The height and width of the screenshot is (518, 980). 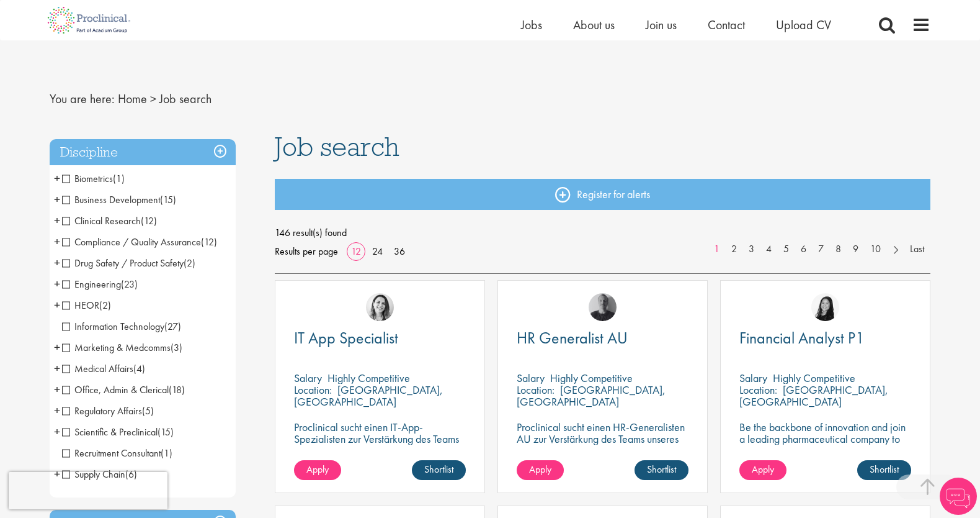 I want to click on span: (23), so click(x=129, y=284).